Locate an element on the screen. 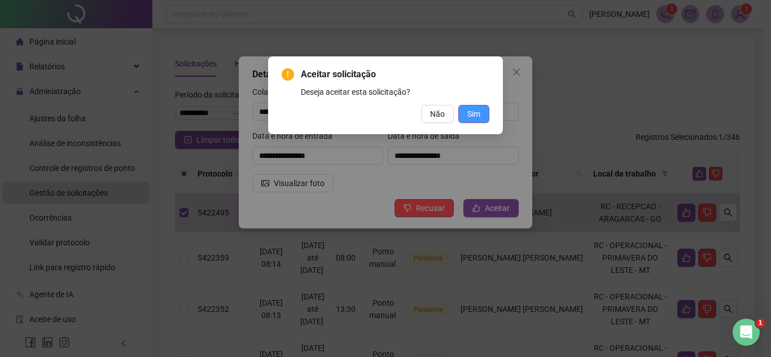 The height and width of the screenshot is (357, 771). span: 1 is located at coordinates (761, 324).